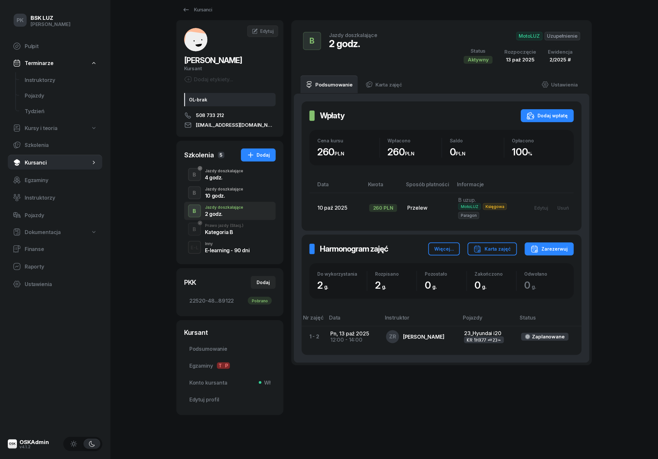 This screenshot has width=658, height=459. Describe the element at coordinates (258, 155) in the screenshot. I see `div: Dodaj` at that location.